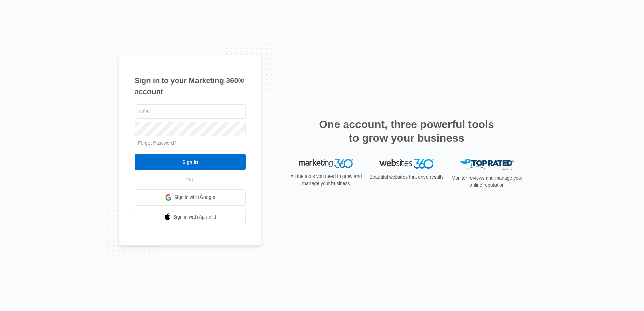 The height and width of the screenshot is (311, 644). Describe the element at coordinates (406, 164) in the screenshot. I see `img: Websites 360` at that location.